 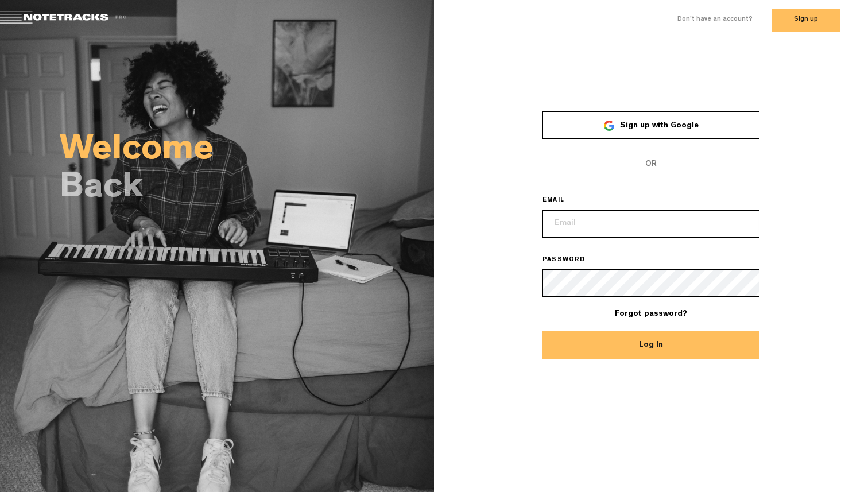 I want to click on a: Forgot password?, so click(x=651, y=314).